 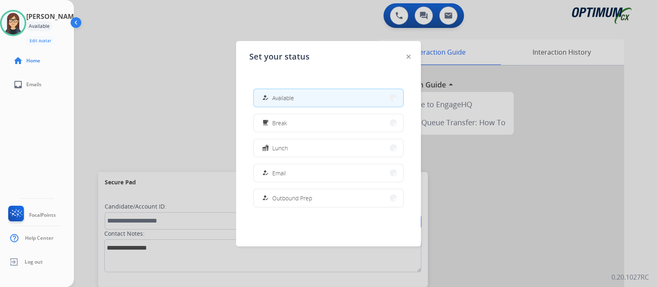 I want to click on span: Emails, so click(x=34, y=85).